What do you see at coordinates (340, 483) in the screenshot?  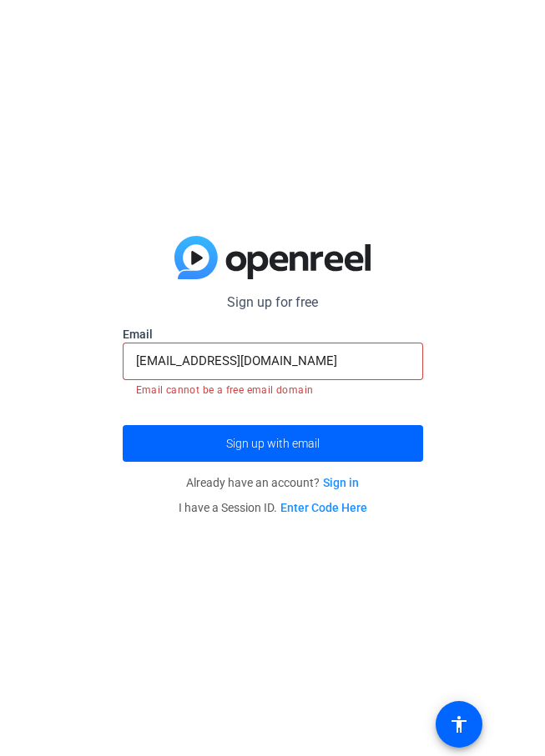 I see `a: Sign in` at bounding box center [340, 483].